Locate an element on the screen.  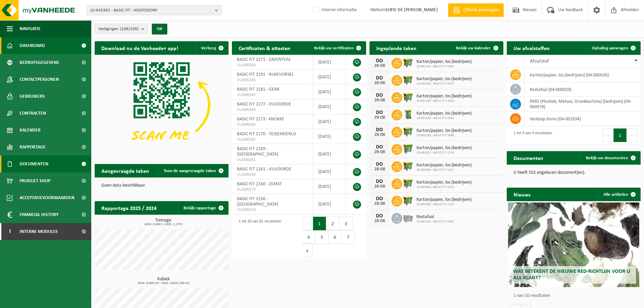
span: I is located at coordinates (10, 232).